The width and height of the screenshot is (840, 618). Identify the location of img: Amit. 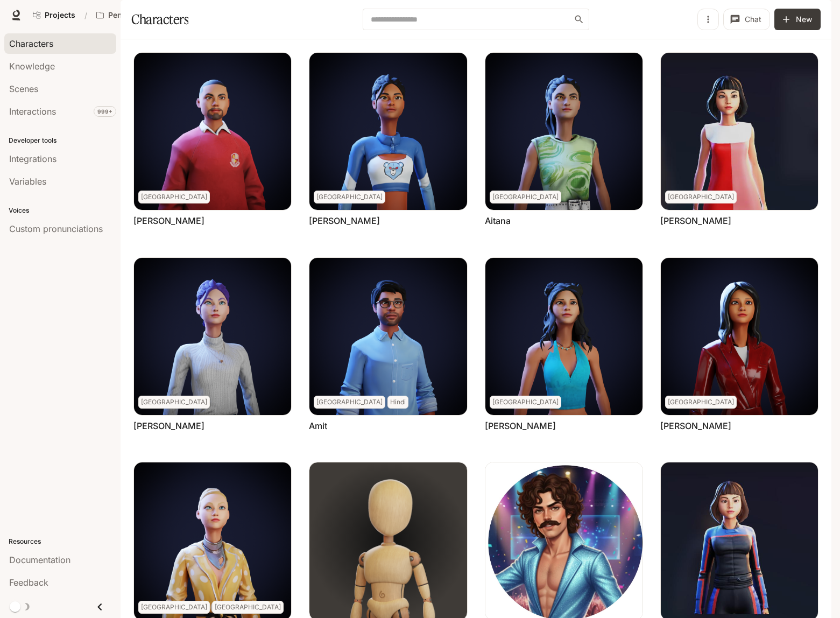
(388, 336).